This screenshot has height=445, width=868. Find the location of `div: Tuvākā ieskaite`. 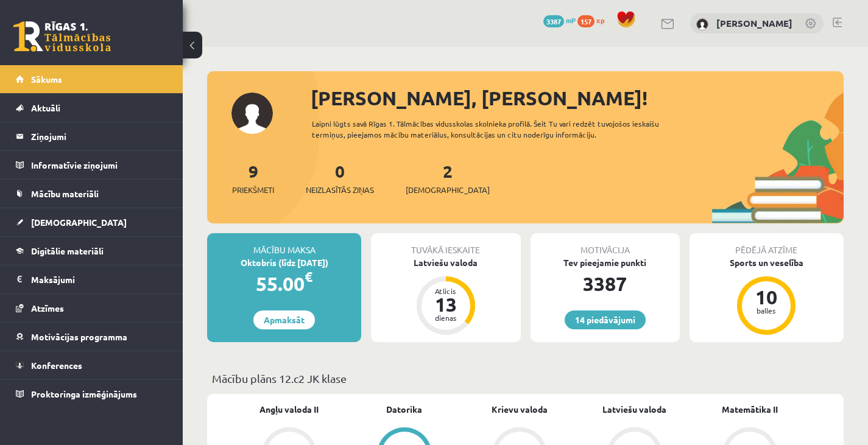

div: Tuvākā ieskaite is located at coordinates (445, 245).